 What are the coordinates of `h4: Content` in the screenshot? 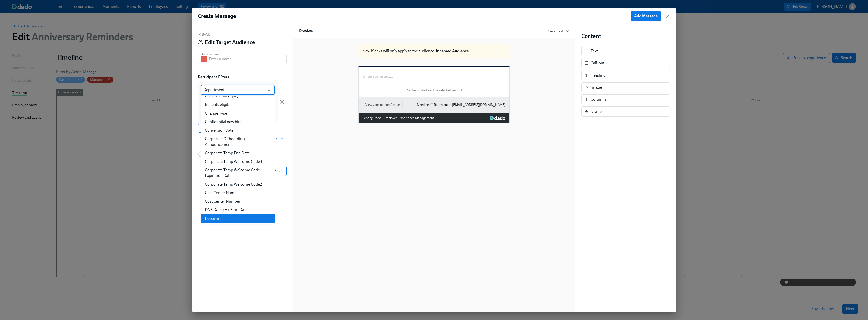 It's located at (626, 36).